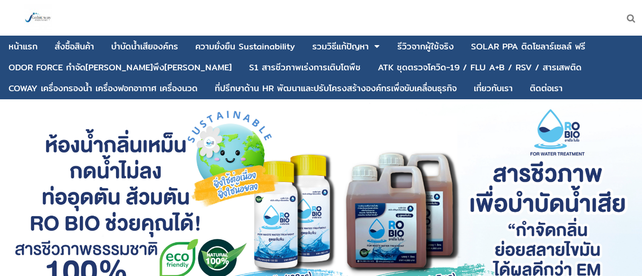 This screenshot has height=276, width=642. Describe the element at coordinates (144, 47) in the screenshot. I see `a: บําบัดน้ำเสียองค์กร` at that location.